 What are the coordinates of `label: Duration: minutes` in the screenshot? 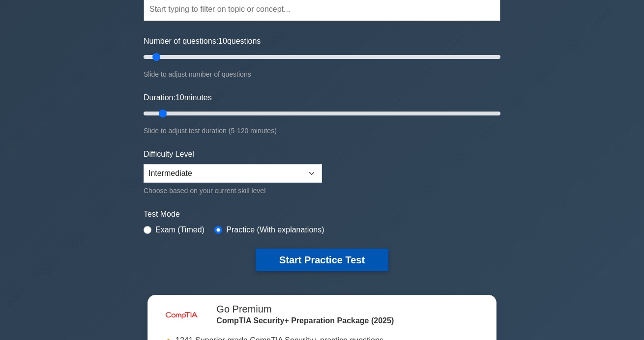 It's located at (177, 98).